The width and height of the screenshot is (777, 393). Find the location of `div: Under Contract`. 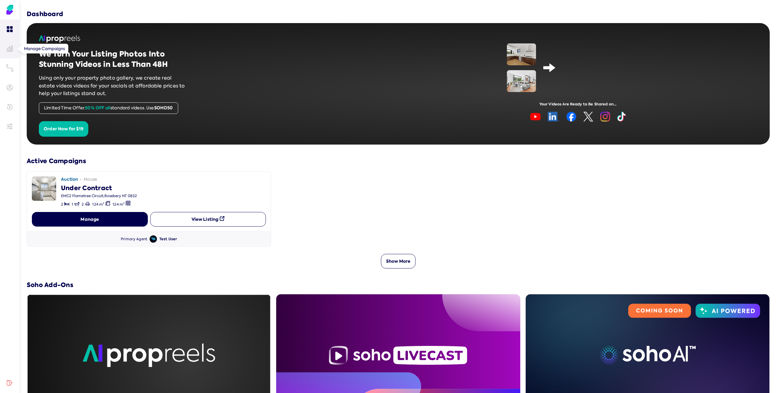

div: Under Contract is located at coordinates (99, 187).